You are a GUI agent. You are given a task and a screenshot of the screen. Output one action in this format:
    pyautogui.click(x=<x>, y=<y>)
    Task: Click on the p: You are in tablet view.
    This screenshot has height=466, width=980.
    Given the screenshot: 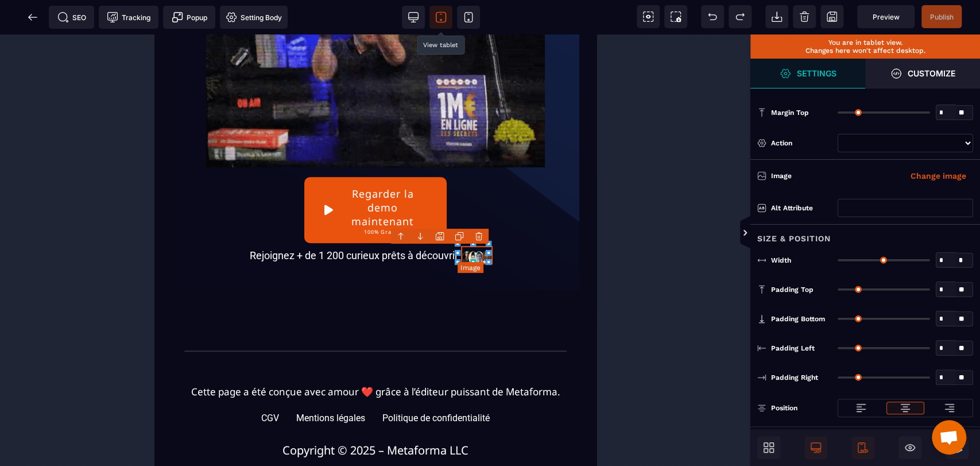 What is the action you would take?
    pyautogui.click(x=865, y=43)
    